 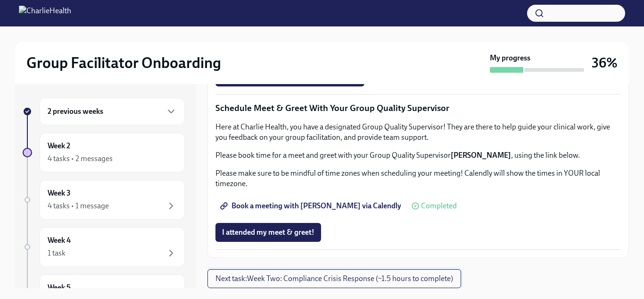 What do you see at coordinates (418, 178) in the screenshot?
I see `p: Please make sure to be mindful of time zones when scheduling your meeting! Calendly will show the...` at bounding box center [418, 178].